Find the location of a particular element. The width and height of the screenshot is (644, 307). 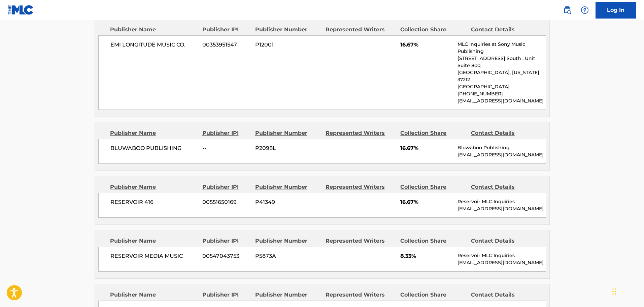

span: P41349 is located at coordinates (288, 202).